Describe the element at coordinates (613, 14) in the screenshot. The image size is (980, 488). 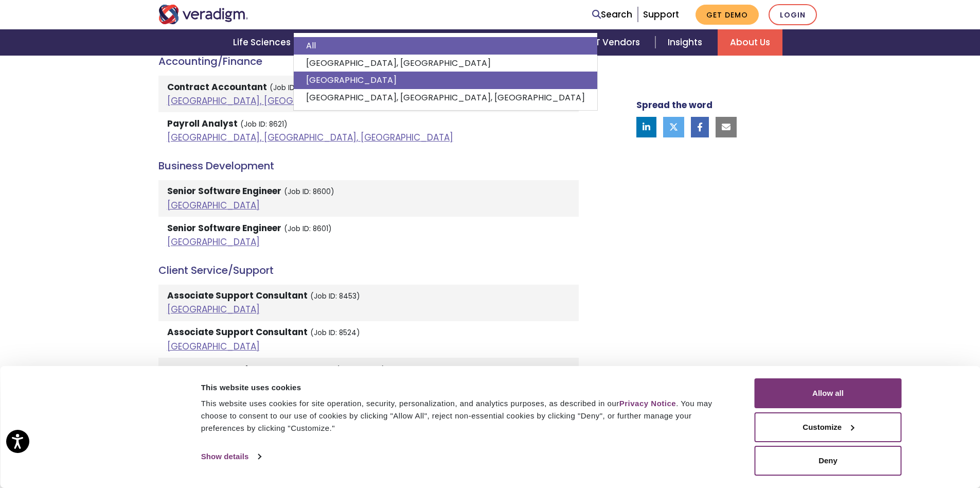
I see `a: Search` at that location.